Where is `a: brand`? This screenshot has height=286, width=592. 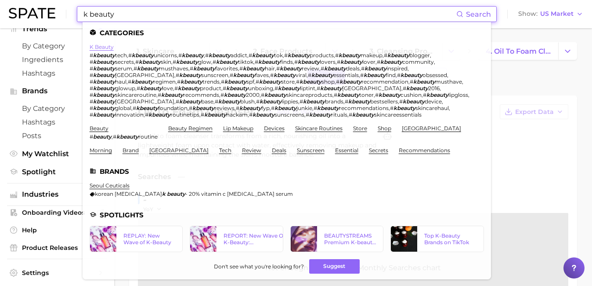 a: brand is located at coordinates (131, 150).